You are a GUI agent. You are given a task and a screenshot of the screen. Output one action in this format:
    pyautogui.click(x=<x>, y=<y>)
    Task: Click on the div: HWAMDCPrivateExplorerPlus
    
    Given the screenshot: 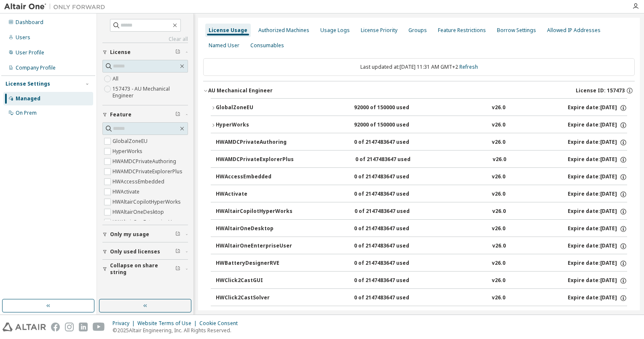 What is the action you would take?
    pyautogui.click(x=255, y=160)
    